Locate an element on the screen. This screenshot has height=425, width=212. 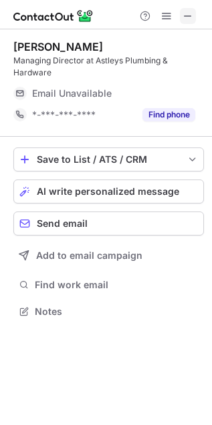
button: AI write personalized message is located at coordinates (108, 192).